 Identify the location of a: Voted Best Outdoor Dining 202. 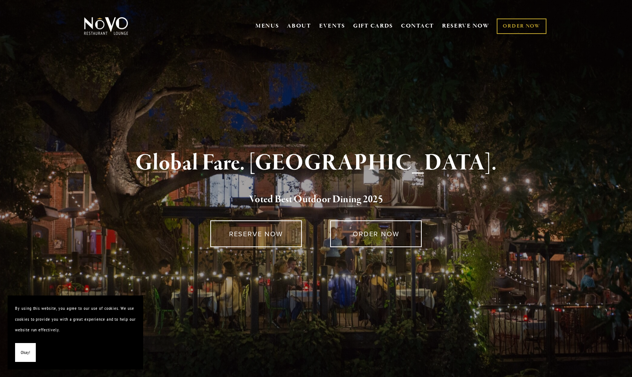
(314, 200).